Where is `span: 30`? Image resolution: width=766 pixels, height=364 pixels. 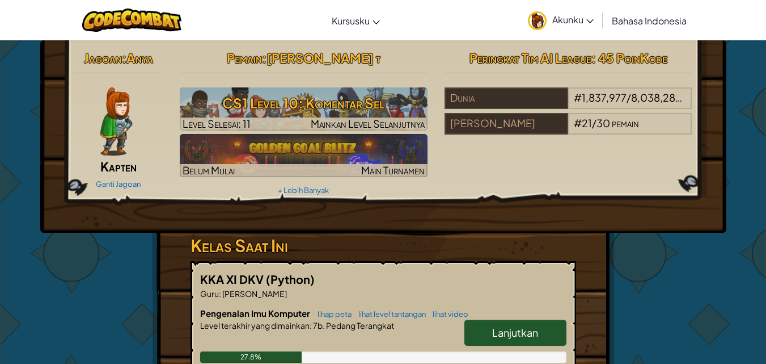 span: 30 is located at coordinates (604, 123).